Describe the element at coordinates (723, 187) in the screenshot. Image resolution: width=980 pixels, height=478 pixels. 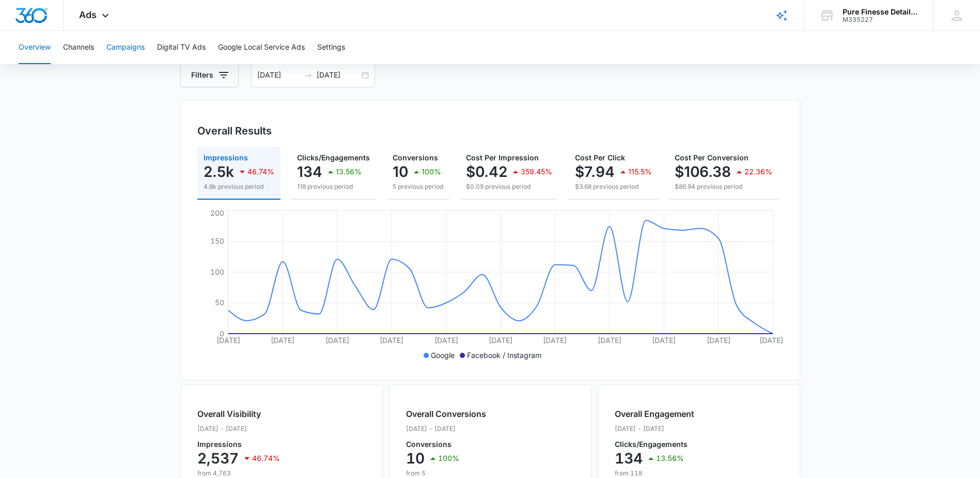
I see `p: $86.94 previous period` at that location.